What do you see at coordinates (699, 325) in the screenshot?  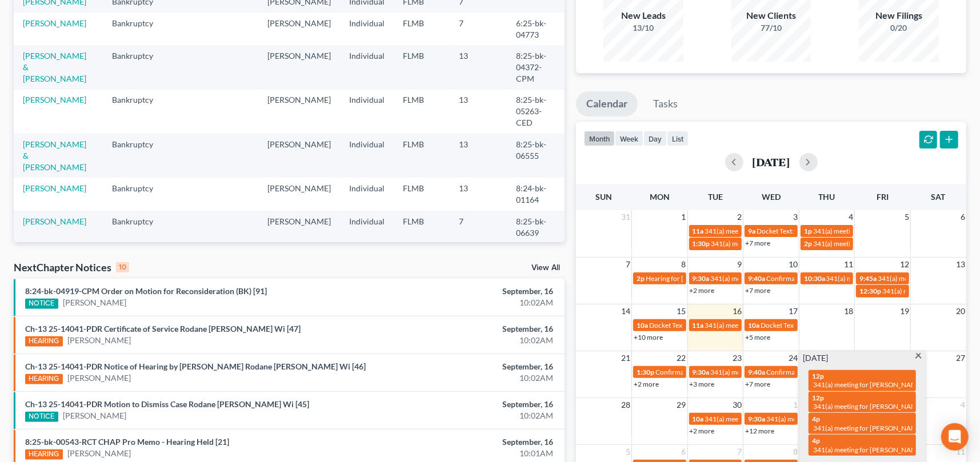 I see `span: 11a` at bounding box center [699, 325].